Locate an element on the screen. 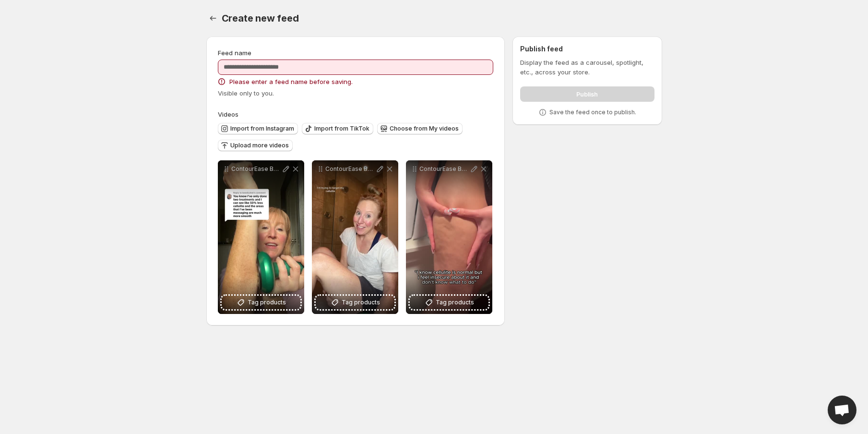 This screenshot has width=868, height=434. span: Please enter a feed name before saving. is located at coordinates (291, 82).